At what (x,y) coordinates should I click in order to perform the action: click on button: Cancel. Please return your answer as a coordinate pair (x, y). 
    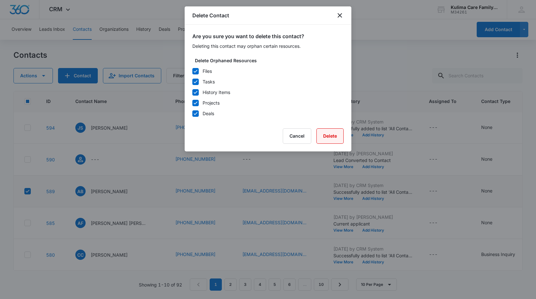
    Looking at the image, I should click on (297, 136).